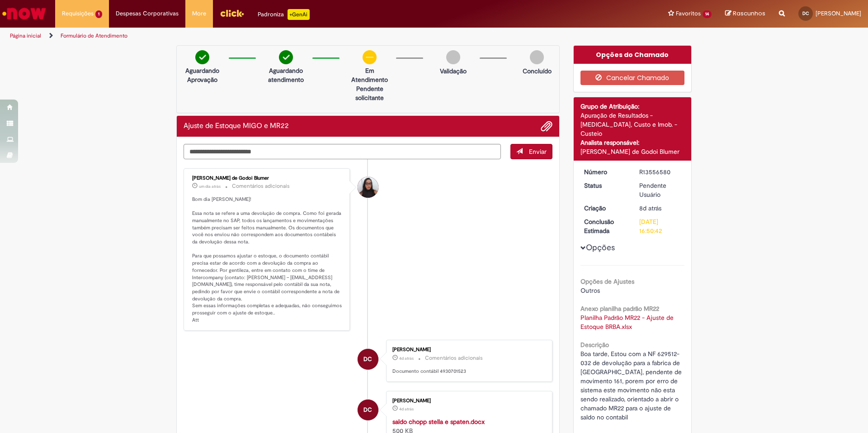  I want to click on span: 8d atrás, so click(650, 208).